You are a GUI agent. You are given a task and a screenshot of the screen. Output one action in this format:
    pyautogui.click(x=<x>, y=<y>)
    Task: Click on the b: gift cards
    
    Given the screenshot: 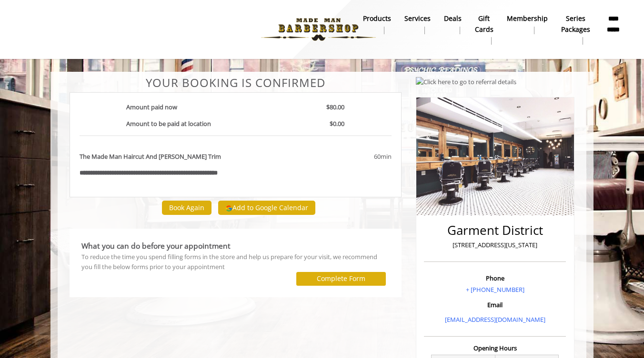 What is the action you would take?
    pyautogui.click(x=484, y=24)
    